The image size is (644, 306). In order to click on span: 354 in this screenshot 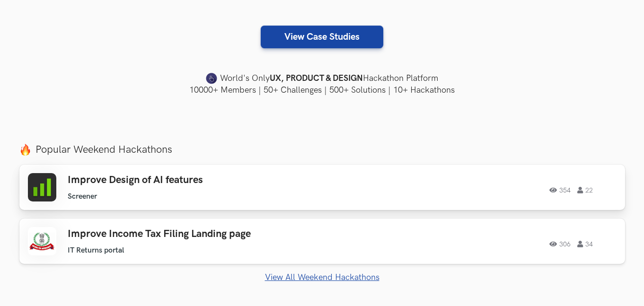, I will do `click(560, 190)`.